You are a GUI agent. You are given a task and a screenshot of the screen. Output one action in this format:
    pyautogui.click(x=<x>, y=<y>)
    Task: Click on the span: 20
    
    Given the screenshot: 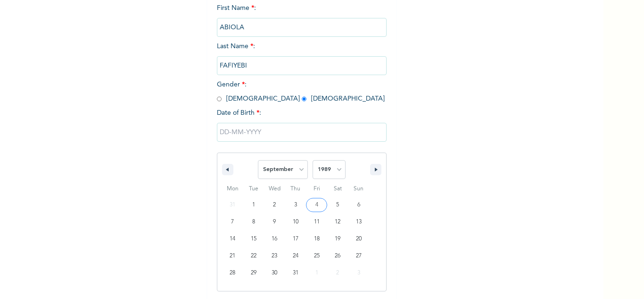 What is the action you would take?
    pyautogui.click(x=359, y=239)
    